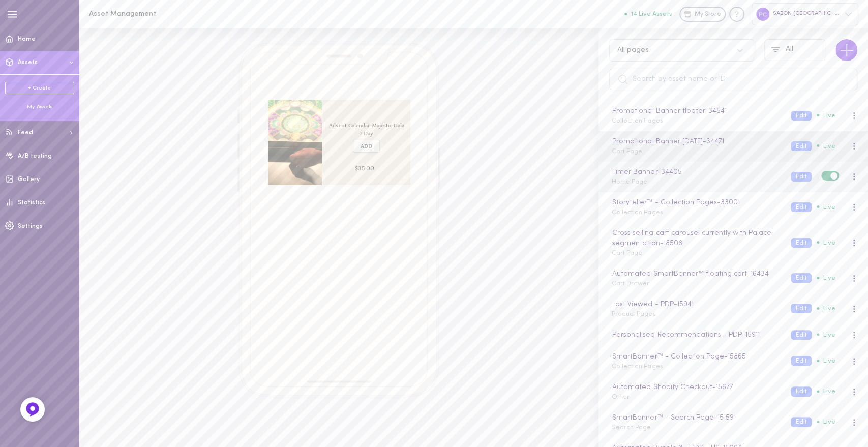 This screenshot has height=447, width=868. I want to click on span: Home Page, so click(630, 182).